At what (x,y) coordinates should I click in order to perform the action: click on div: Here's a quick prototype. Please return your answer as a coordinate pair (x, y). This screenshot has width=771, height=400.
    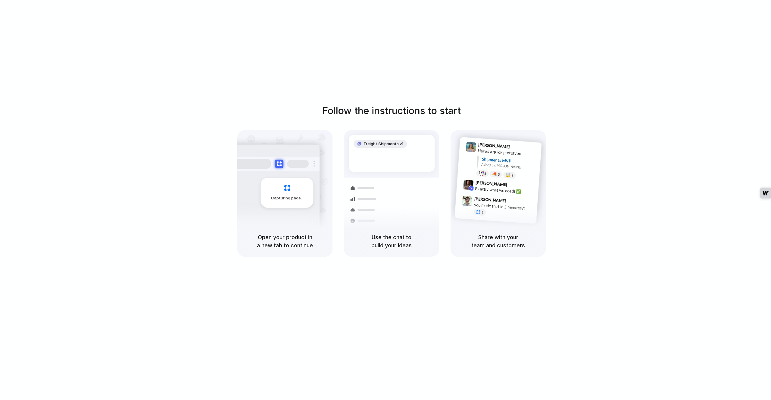
    Looking at the image, I should click on (508, 152).